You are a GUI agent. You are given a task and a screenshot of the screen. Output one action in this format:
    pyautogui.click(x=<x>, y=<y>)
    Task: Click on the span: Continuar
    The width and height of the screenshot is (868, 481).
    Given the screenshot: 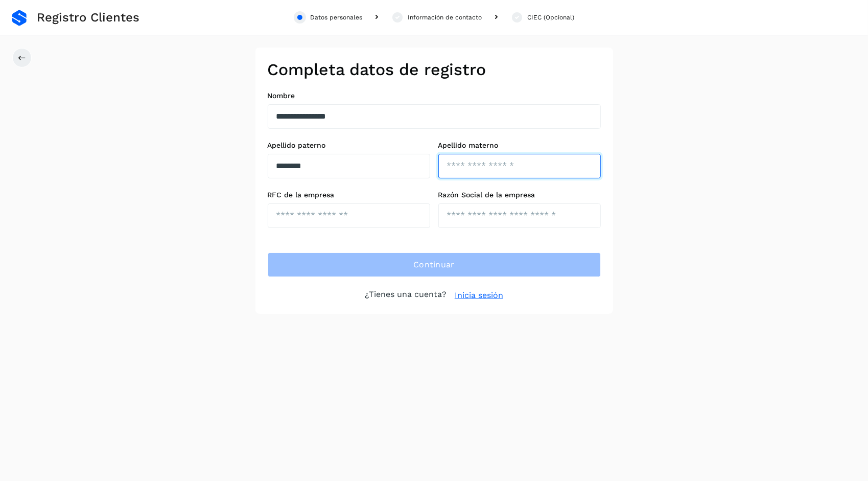 What is the action you would take?
    pyautogui.click(x=434, y=265)
    